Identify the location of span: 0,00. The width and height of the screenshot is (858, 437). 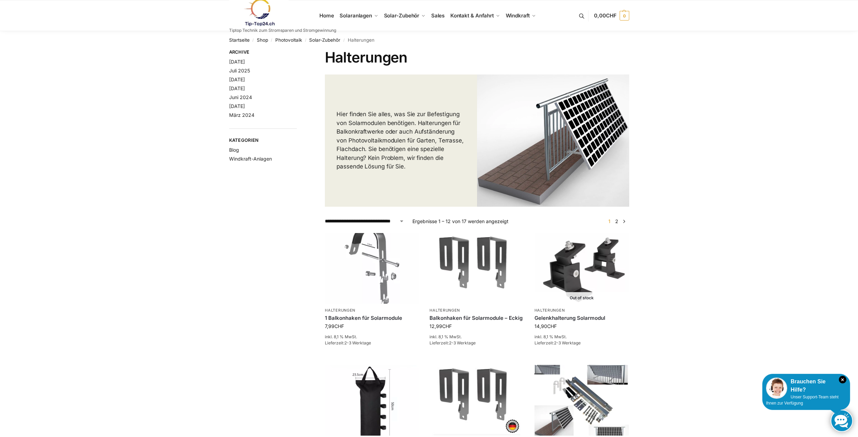
(605, 15).